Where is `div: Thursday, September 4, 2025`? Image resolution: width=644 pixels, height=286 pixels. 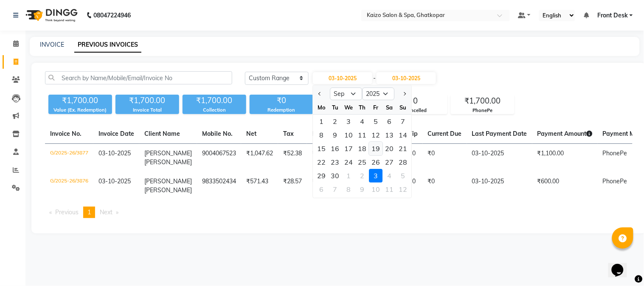
div: Thursday, September 4, 2025 is located at coordinates (362, 121).